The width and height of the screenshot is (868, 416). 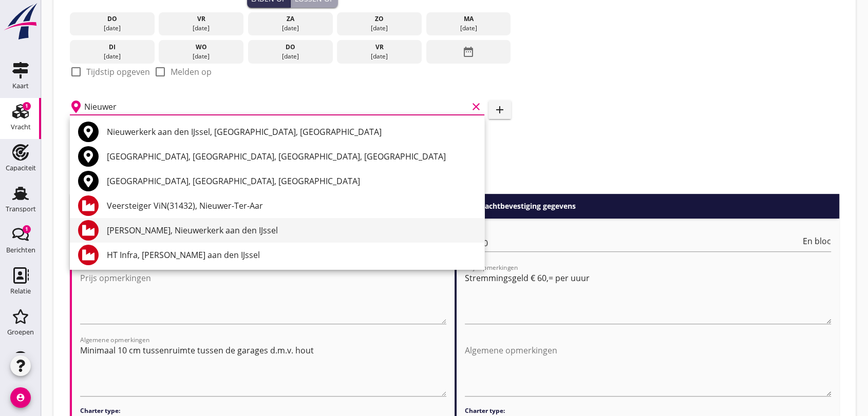 What do you see at coordinates (118, 72) in the screenshot?
I see `label: Tijdstip opgeven` at bounding box center [118, 72].